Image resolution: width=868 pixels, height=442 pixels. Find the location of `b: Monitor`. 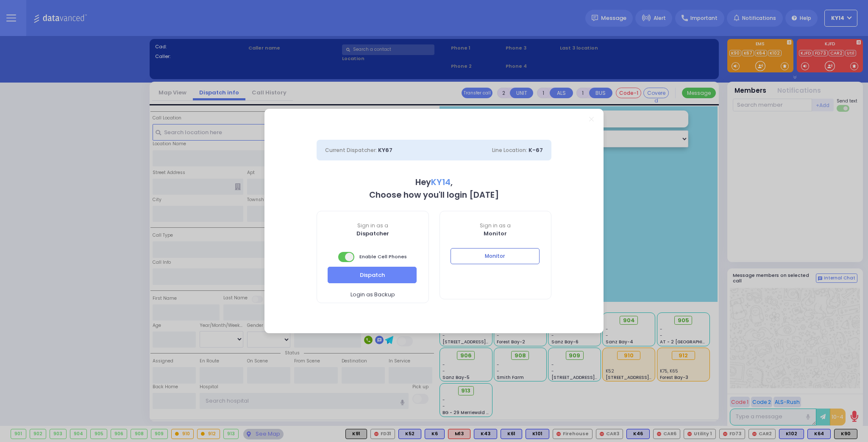

b: Monitor is located at coordinates (495, 233).